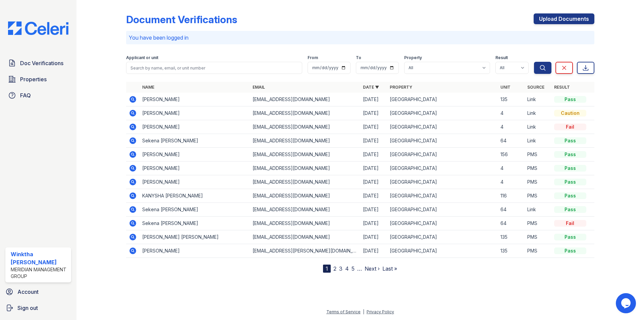 The height and width of the screenshot is (320, 644). I want to click on a: Email, so click(259, 87).